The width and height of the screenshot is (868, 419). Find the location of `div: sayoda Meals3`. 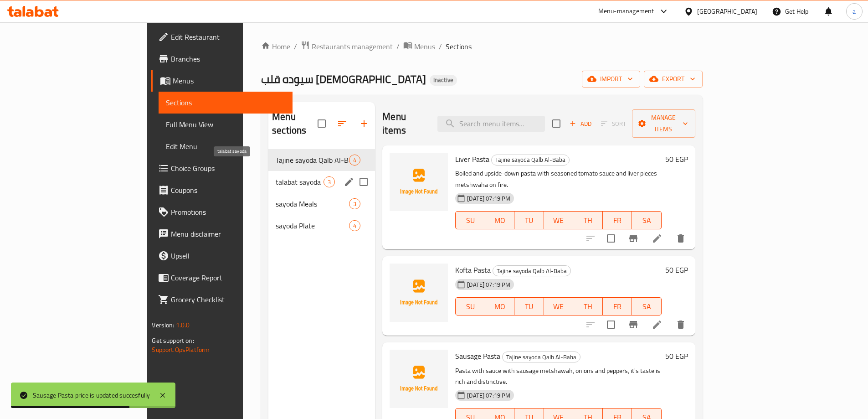

div: sayoda Meals3 is located at coordinates (322, 204).